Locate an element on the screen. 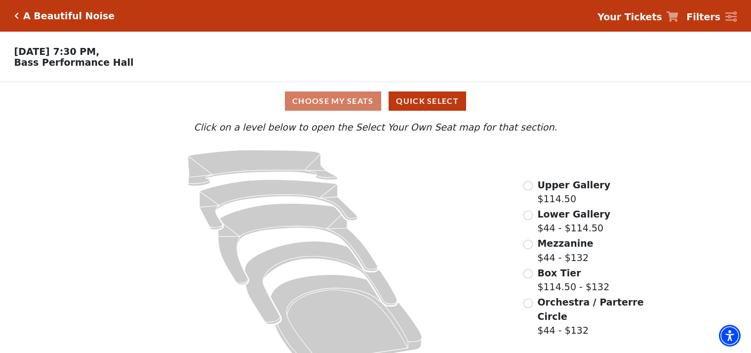 This screenshot has width=751, height=353. path: Upper Gallery - Seats Available: 273 is located at coordinates (263, 168).